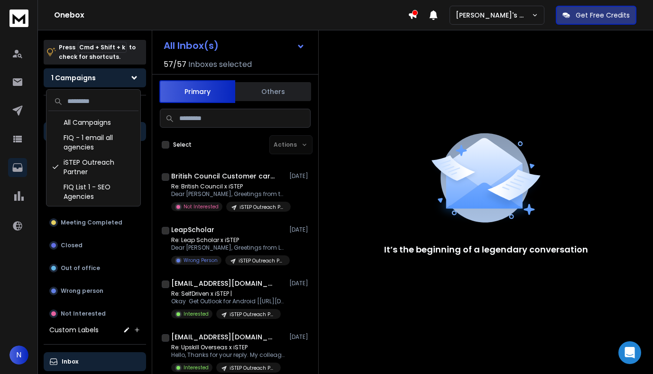  What do you see at coordinates (70, 361) in the screenshot?
I see `p: Inbox` at bounding box center [70, 361].